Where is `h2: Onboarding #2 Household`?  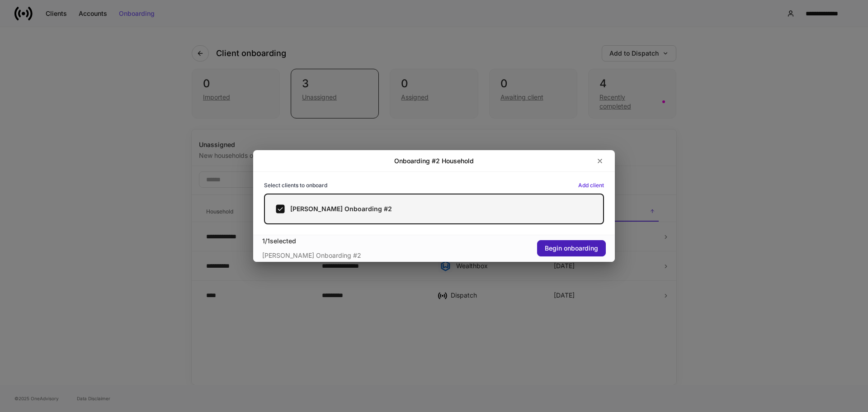 h2: Onboarding #2 Household is located at coordinates (434, 161).